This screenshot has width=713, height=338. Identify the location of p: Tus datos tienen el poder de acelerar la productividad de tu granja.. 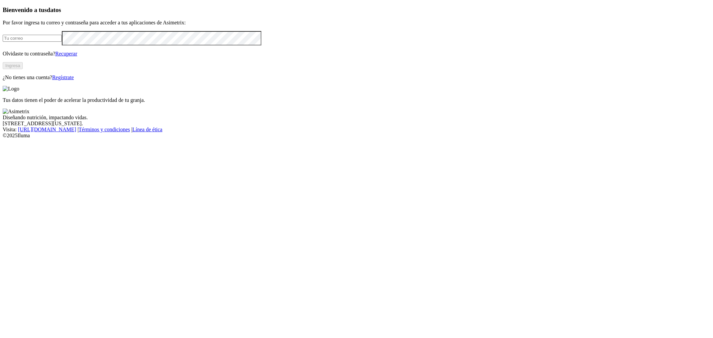
(356, 100).